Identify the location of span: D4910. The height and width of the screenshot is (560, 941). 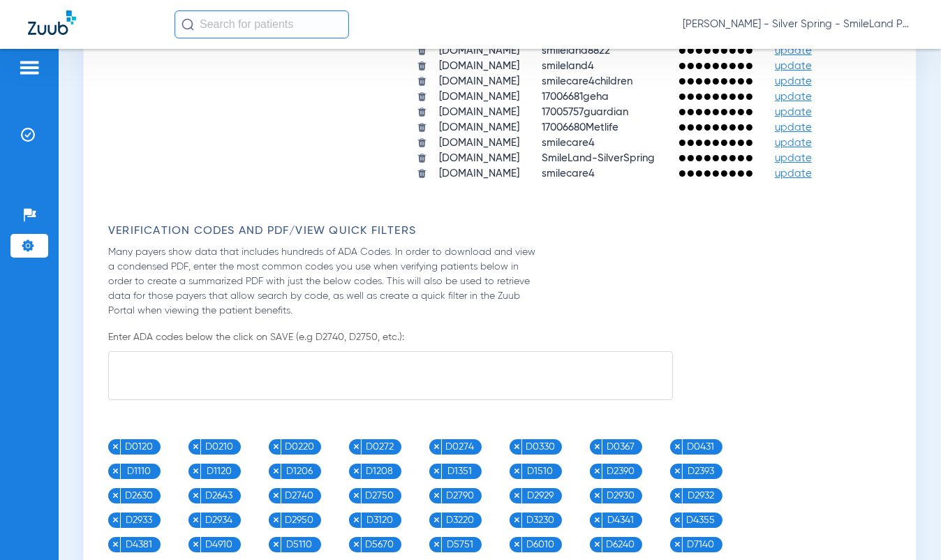
(219, 545).